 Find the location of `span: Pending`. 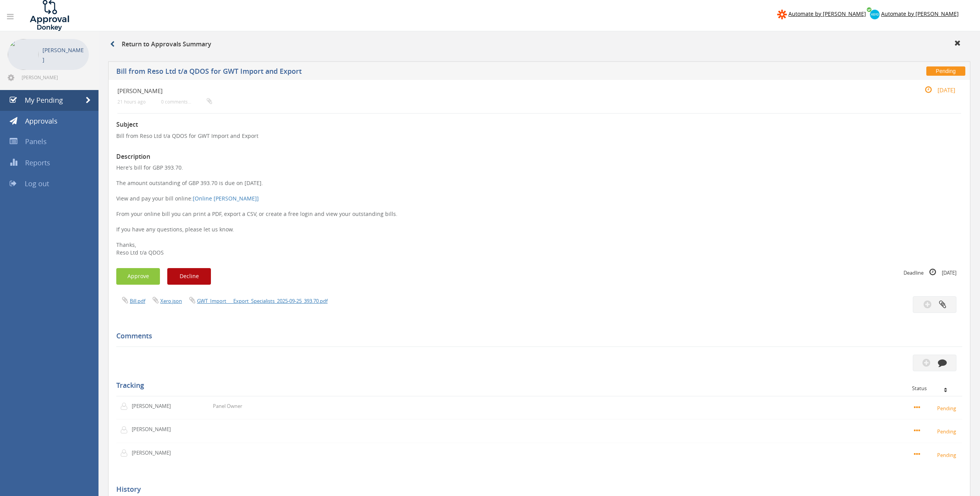

span: Pending is located at coordinates (946, 71).